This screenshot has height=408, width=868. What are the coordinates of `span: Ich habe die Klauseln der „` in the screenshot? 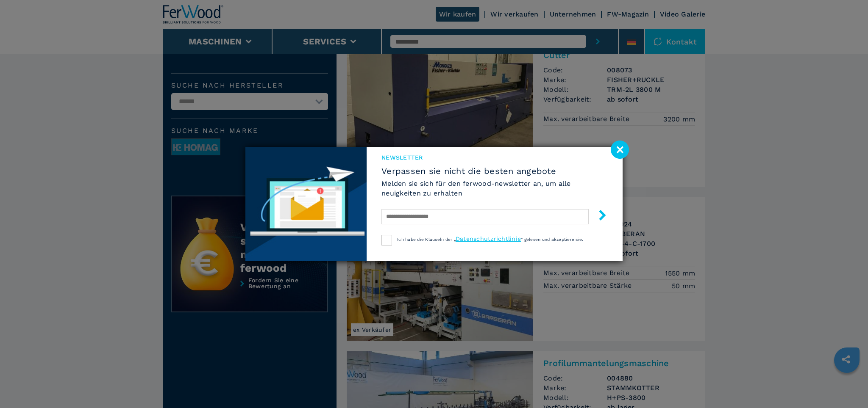 It's located at (427, 239).